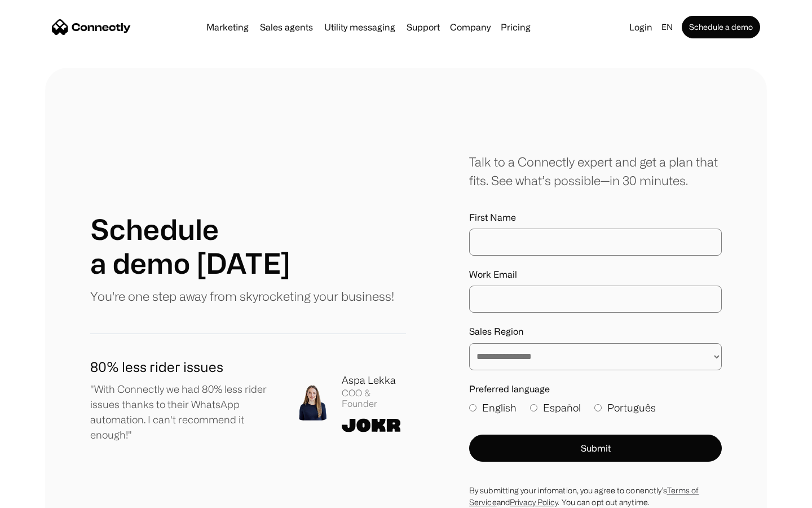  Describe the element at coordinates (625, 407) in the screenshot. I see `label: Português` at that location.